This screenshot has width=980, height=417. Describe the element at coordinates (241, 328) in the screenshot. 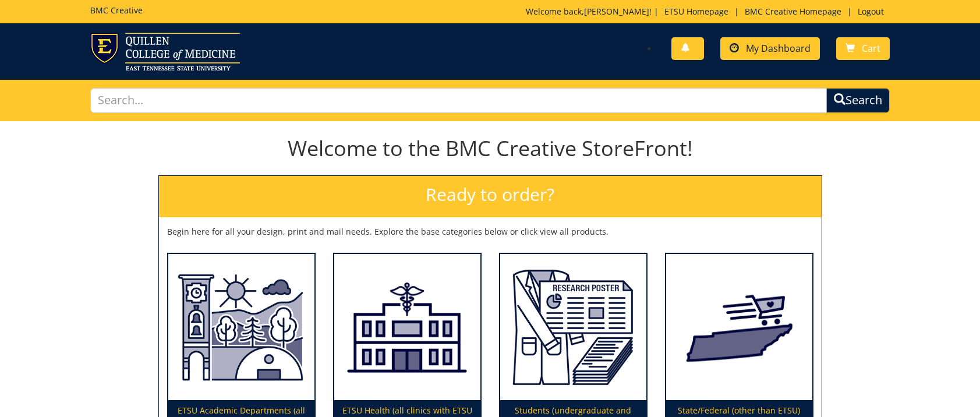

I see `img: ETSU Academic Departments (all colleges and departments)` at that location.